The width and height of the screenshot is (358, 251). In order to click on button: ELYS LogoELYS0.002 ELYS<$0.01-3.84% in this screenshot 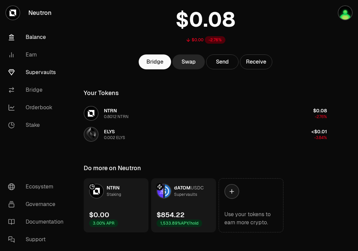, I will do `click(205, 134)`.